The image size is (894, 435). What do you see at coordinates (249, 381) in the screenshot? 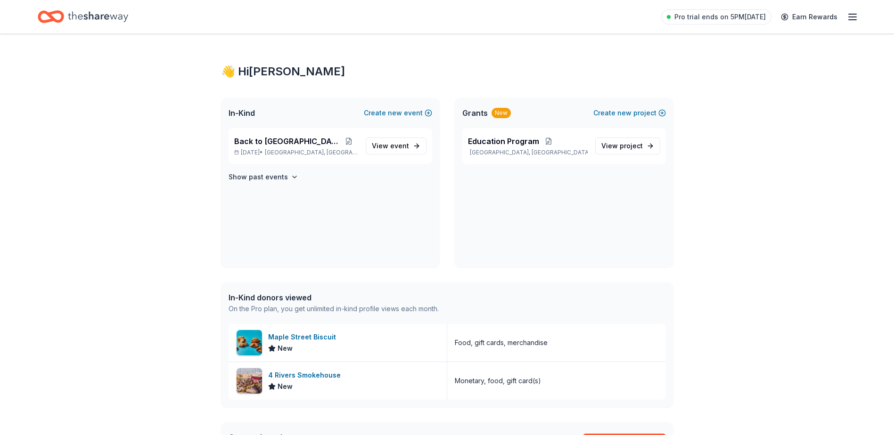
I see `img: Image for 4 Rivers Smokehouse` at bounding box center [249, 381].